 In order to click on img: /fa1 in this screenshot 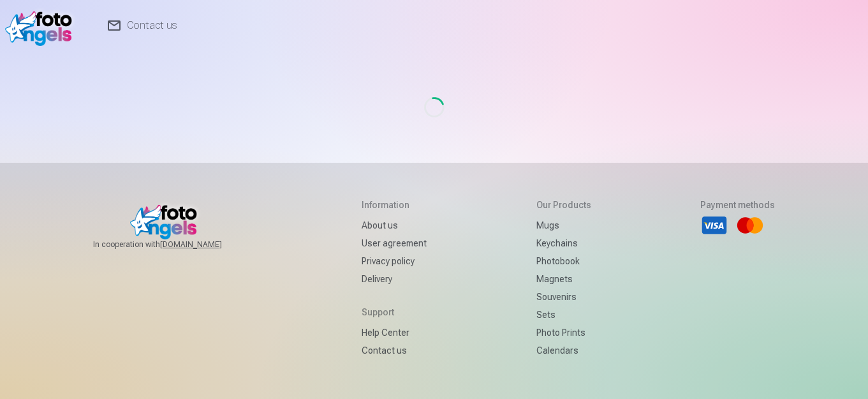, I will do `click(42, 26)`.